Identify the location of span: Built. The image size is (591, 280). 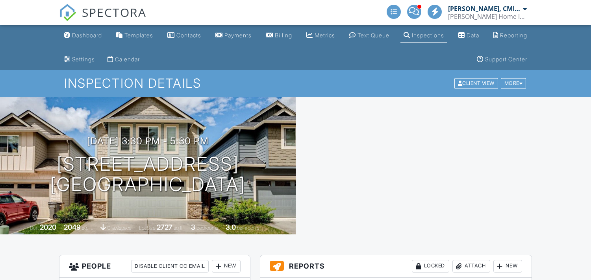
(34, 228).